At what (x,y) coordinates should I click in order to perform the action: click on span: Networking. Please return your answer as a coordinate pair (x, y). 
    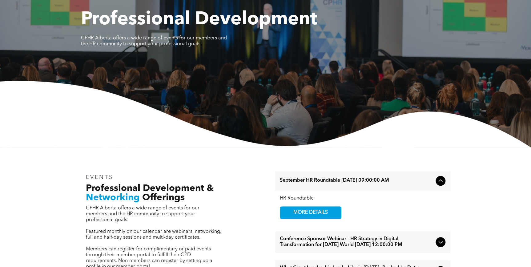
    Looking at the image, I should click on (113, 198).